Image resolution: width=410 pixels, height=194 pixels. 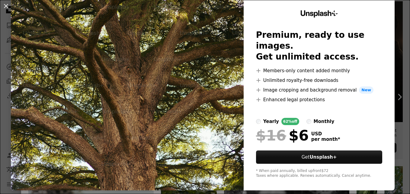 What do you see at coordinates (326, 139) in the screenshot?
I see `span: per month *` at bounding box center [326, 139].